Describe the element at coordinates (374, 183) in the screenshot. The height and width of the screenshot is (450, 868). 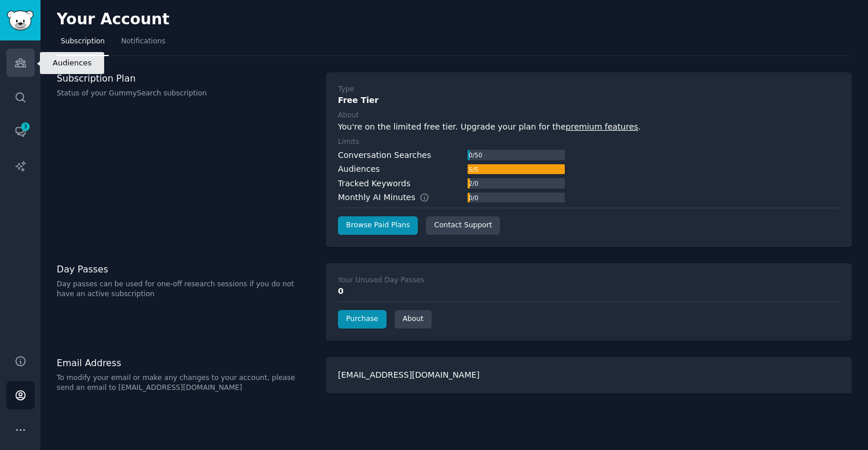
I see `div: Tracked Keywords` at that location.